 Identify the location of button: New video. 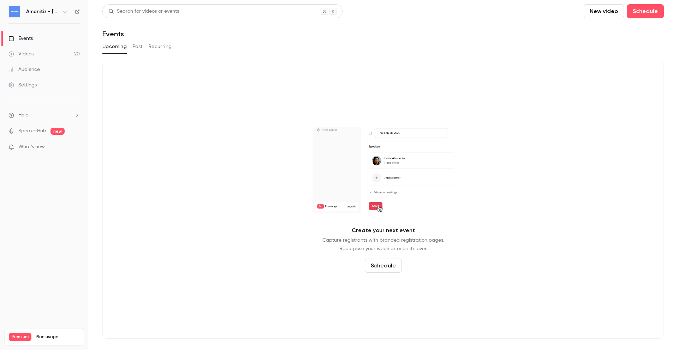
(604, 11).